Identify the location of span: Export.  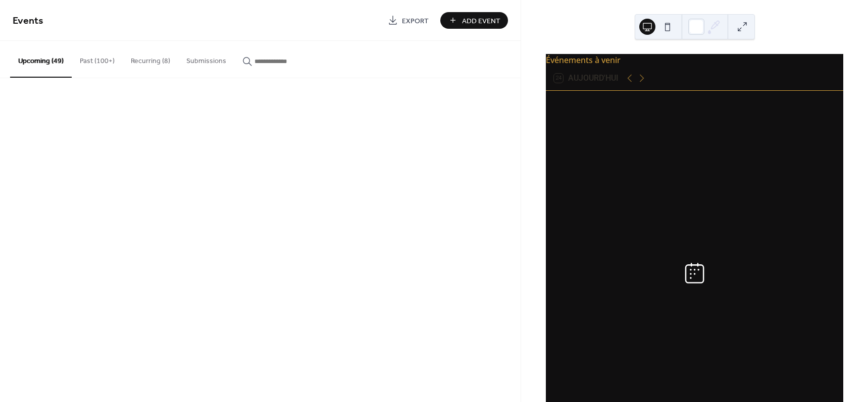
(415, 21).